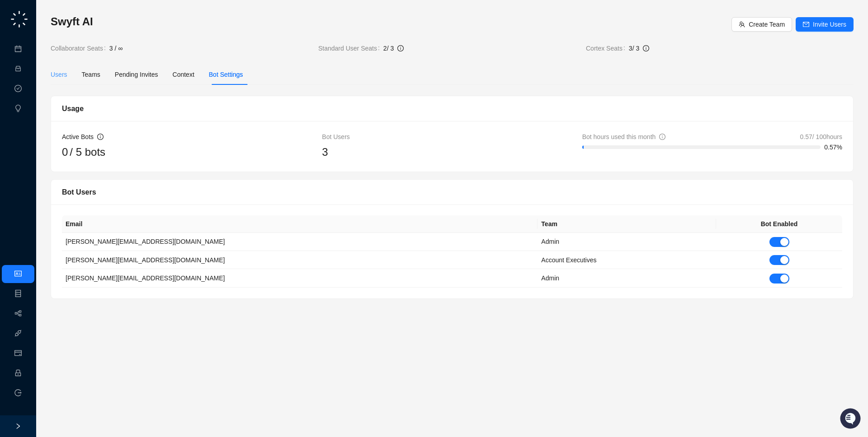 The width and height of the screenshot is (868, 437). Describe the element at coordinates (762, 24) in the screenshot. I see `button: Create Team` at that location.